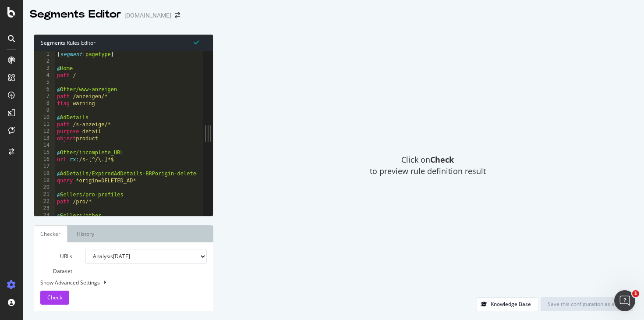 This screenshot has height=320, width=644. I want to click on strong: Check, so click(442, 160).